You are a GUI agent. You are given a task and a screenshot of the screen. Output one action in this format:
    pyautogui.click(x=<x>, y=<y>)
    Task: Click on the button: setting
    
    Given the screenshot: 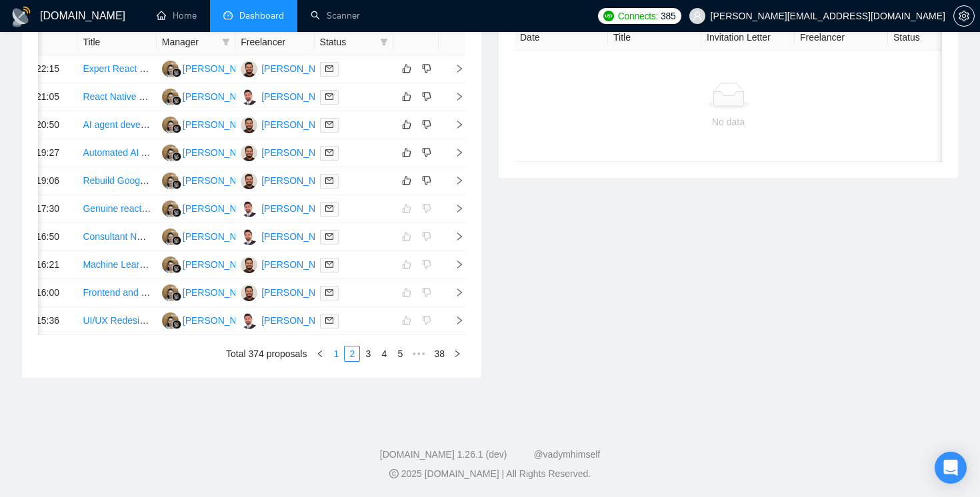 What is the action you would take?
    pyautogui.click(x=963, y=16)
    